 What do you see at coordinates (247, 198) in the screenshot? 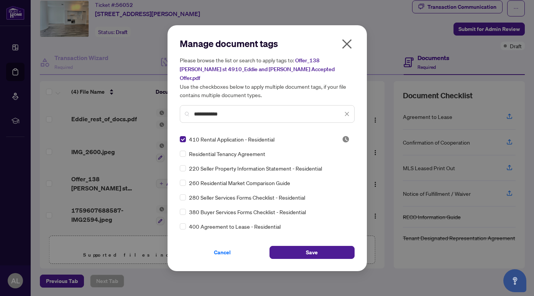
I see `span: 280 Seller Services Forms Checklist - Residential` at bounding box center [247, 198].